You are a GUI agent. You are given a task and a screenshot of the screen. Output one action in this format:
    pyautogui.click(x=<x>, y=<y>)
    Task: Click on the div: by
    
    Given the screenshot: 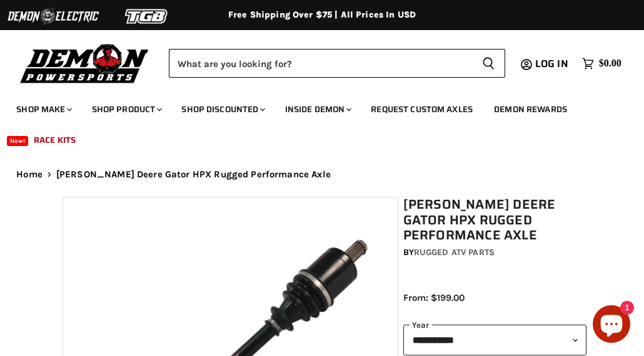 What is the action you would take?
    pyautogui.click(x=495, y=252)
    